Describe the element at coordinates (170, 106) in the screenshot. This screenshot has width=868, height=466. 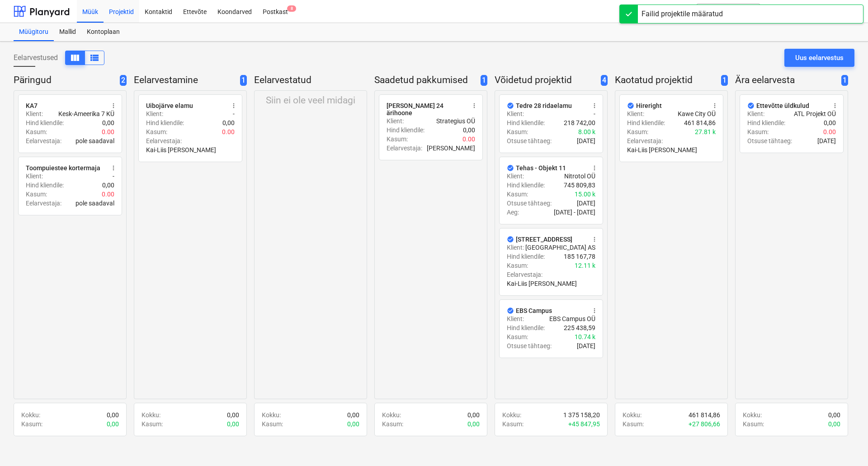
I see `div: Uibojärve elamu` at that location.